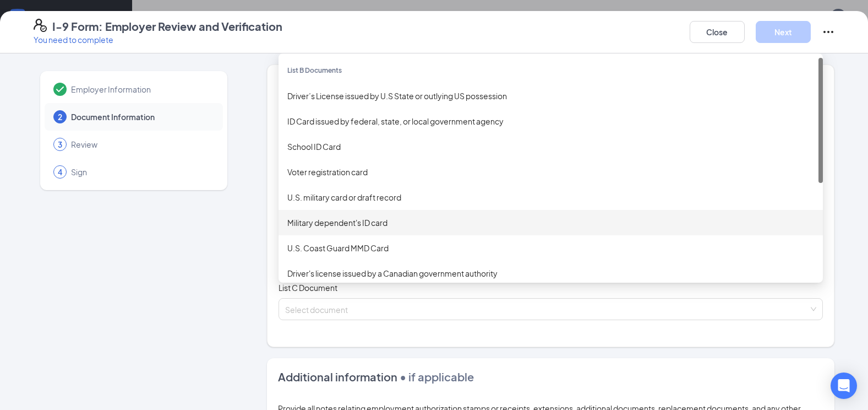 The width and height of the screenshot is (868, 410). What do you see at coordinates (829, 32) in the screenshot?
I see `svg: Ellipses` at bounding box center [829, 32].